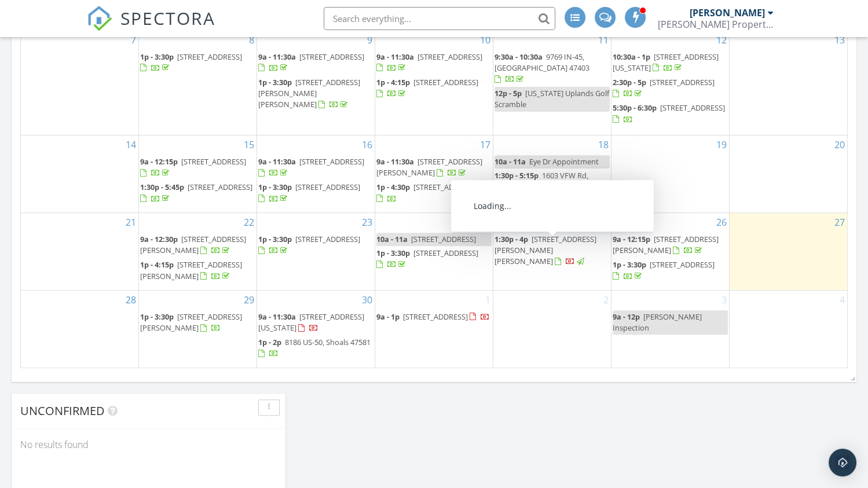 Image resolution: width=868 pixels, height=488 pixels. Describe the element at coordinates (670, 82) in the screenshot. I see `td: Go to September 12, 2025` at that location.